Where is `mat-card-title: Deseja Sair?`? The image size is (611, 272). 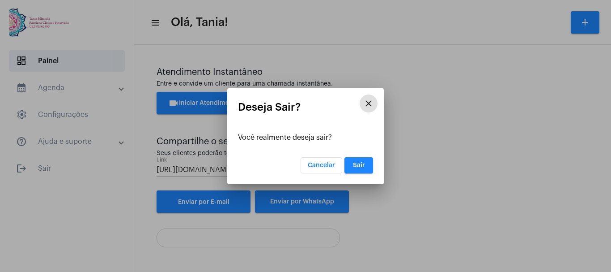 mat-card-title: Deseja Sair? is located at coordinates (306, 107).